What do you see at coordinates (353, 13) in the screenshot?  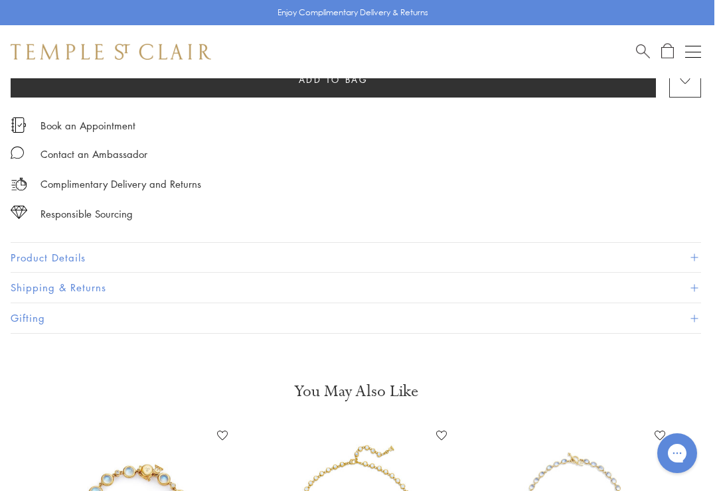 I see `p: Enjoy Complimentary Delivery & Returns` at bounding box center [353, 13].